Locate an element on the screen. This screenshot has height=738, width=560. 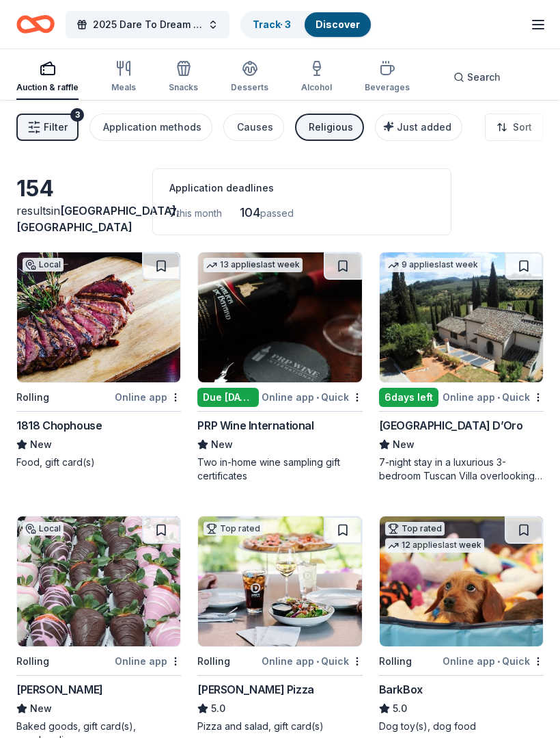
div: Desserts is located at coordinates (250, 88).